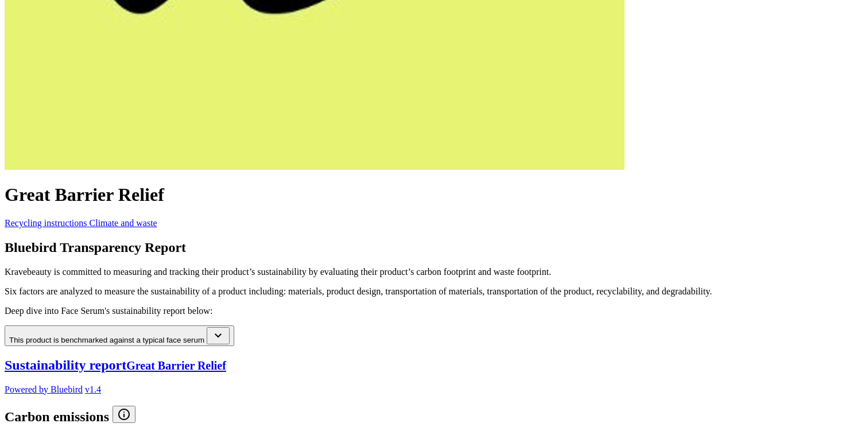 Image resolution: width=868 pixels, height=431 pixels. What do you see at coordinates (47, 223) in the screenshot?
I see `a: Recycling instructions` at bounding box center [47, 223].